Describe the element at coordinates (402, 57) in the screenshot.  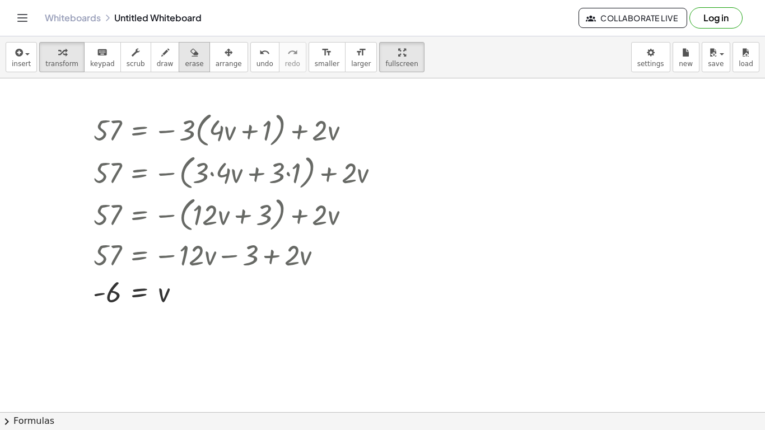
I see `button: fullscreen` at that location.